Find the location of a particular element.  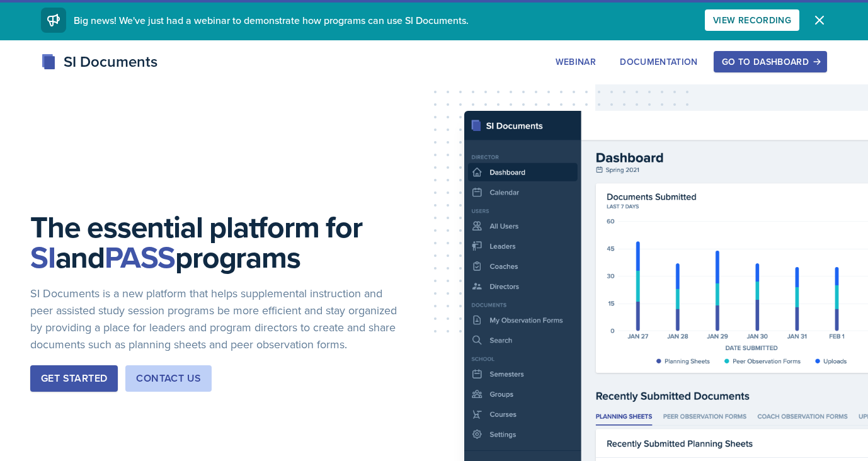

div: Contact Us is located at coordinates (168, 379).